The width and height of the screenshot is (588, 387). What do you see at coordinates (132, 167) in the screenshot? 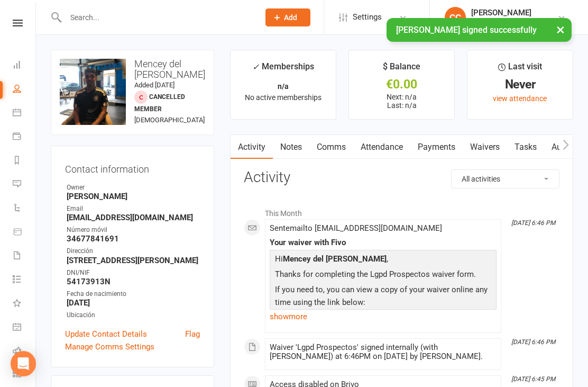
I see `h3: Contact information` at bounding box center [132, 167].